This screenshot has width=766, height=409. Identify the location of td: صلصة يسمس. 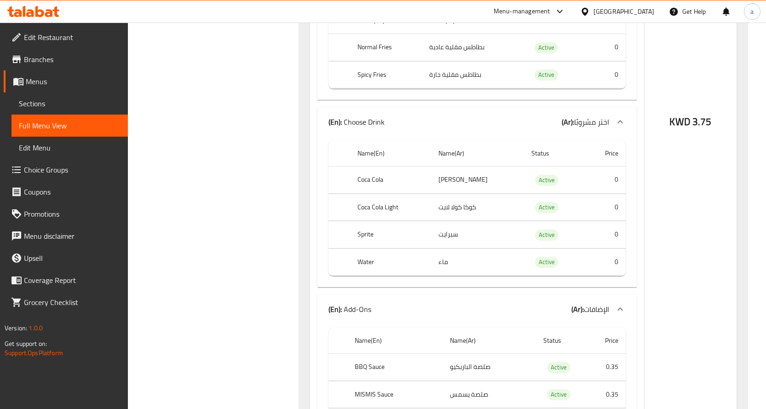
(489, 394).